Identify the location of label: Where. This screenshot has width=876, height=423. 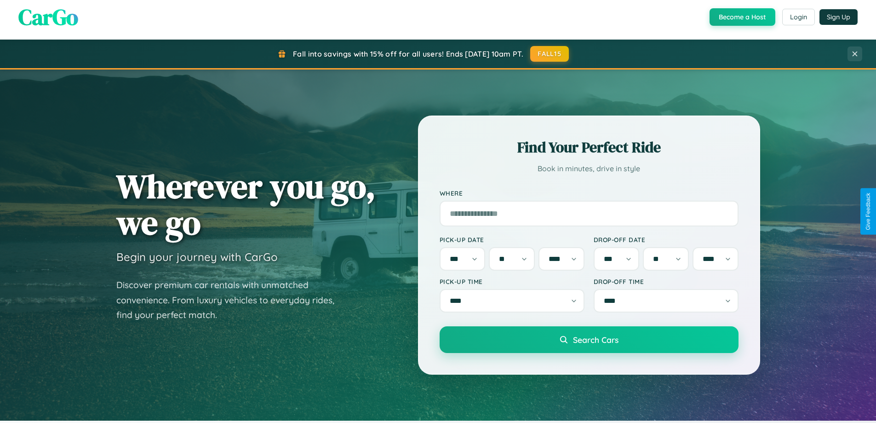
(589, 193).